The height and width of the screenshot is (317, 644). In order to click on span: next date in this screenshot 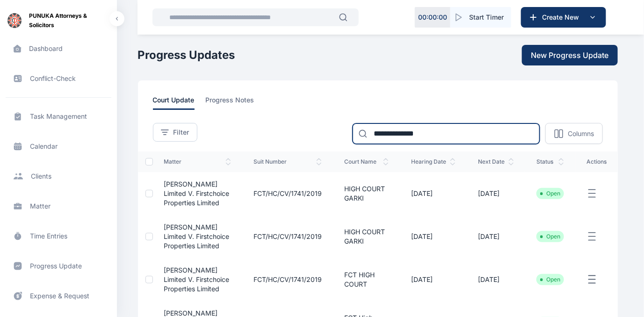, I will do `click(496, 162)`.